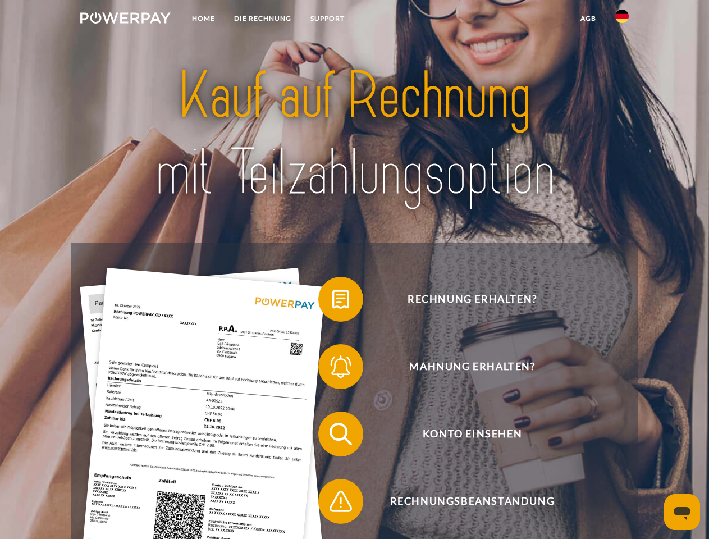  What do you see at coordinates (472, 501) in the screenshot?
I see `span: Rechnungsbeanstandung` at bounding box center [472, 501].